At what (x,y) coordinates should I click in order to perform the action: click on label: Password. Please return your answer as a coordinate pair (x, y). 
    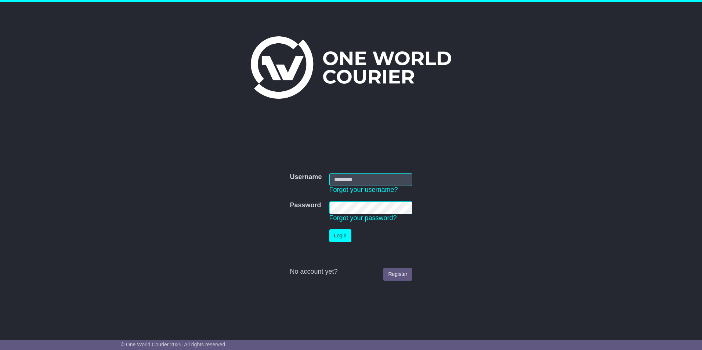
    Looking at the image, I should click on (305, 206).